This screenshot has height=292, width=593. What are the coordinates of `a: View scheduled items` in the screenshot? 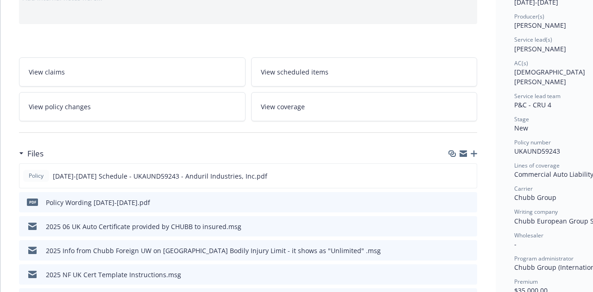 It's located at (364, 72).